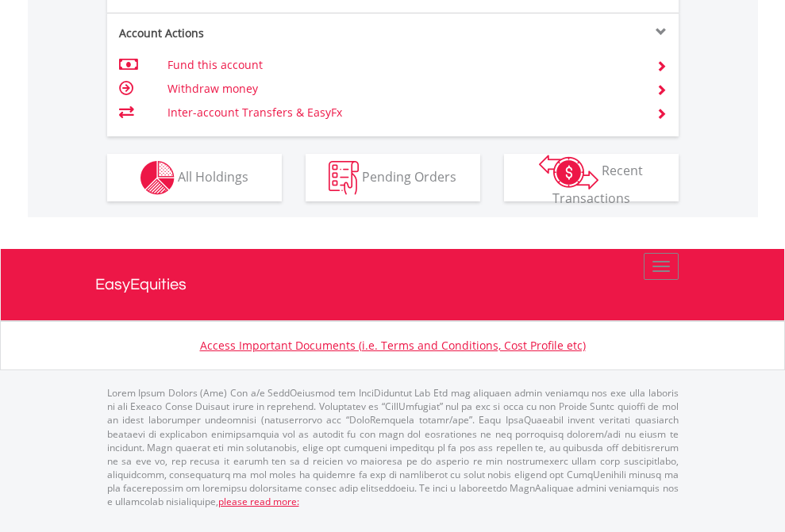  What do you see at coordinates (401, 65) in the screenshot?
I see `td: Fund this account` at bounding box center [401, 65].